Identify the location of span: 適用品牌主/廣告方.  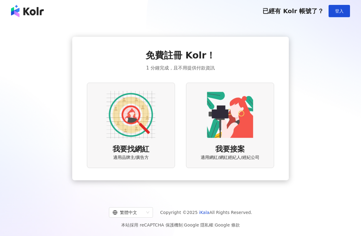
(131, 158).